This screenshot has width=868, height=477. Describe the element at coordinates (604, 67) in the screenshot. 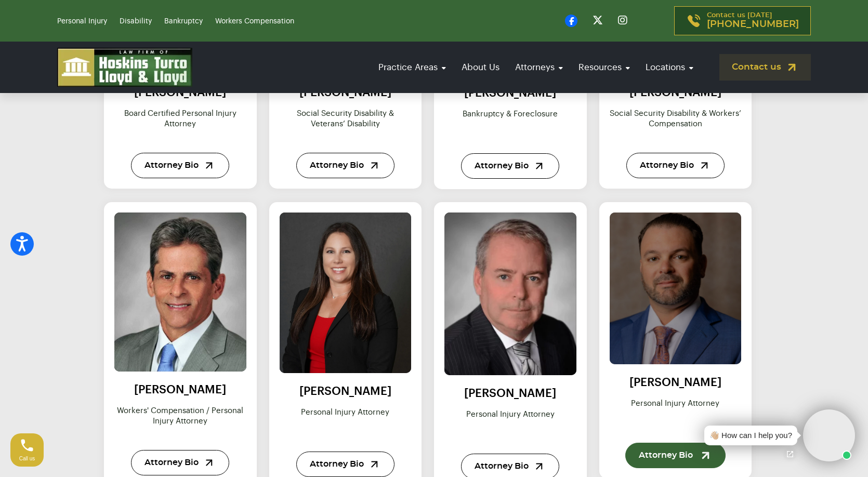

I see `a: Resources` at that location.